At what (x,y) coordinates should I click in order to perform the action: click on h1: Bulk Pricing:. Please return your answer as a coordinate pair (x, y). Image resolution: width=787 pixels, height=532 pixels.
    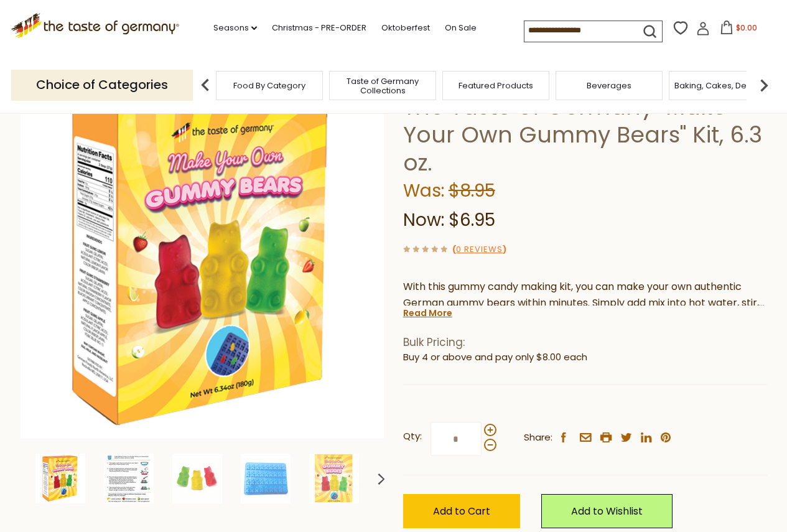
    Looking at the image, I should click on (585, 342).